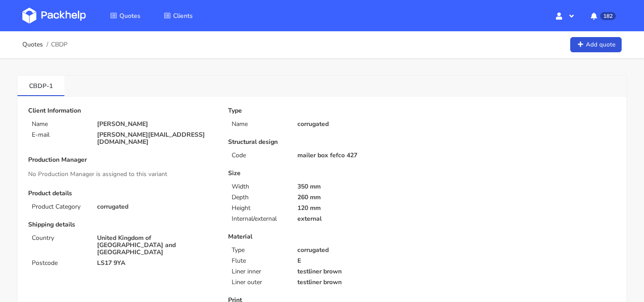  I want to click on p: Product Category, so click(59, 207).